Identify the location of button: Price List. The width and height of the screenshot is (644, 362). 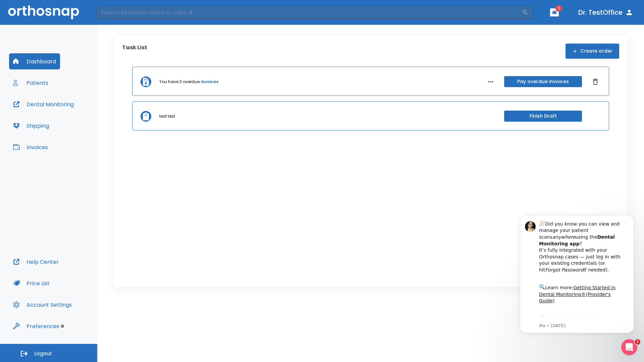
(31, 283).